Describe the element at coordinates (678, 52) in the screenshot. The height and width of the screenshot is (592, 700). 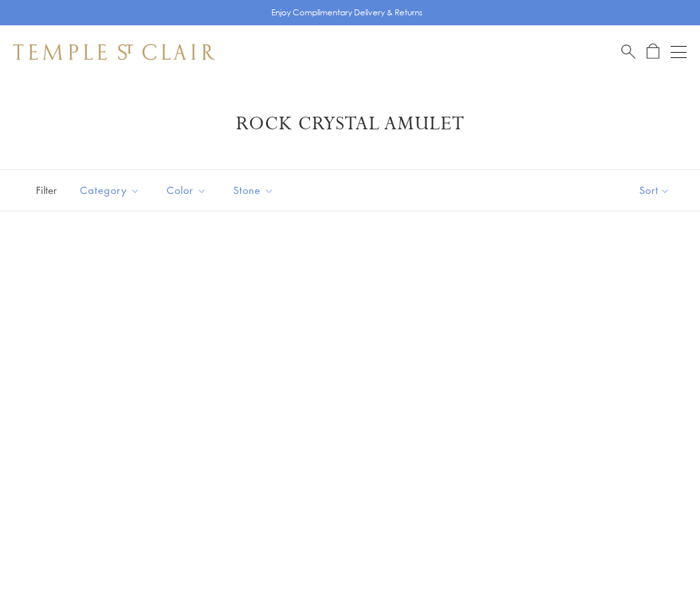
I see `button: Open navigation` at that location.